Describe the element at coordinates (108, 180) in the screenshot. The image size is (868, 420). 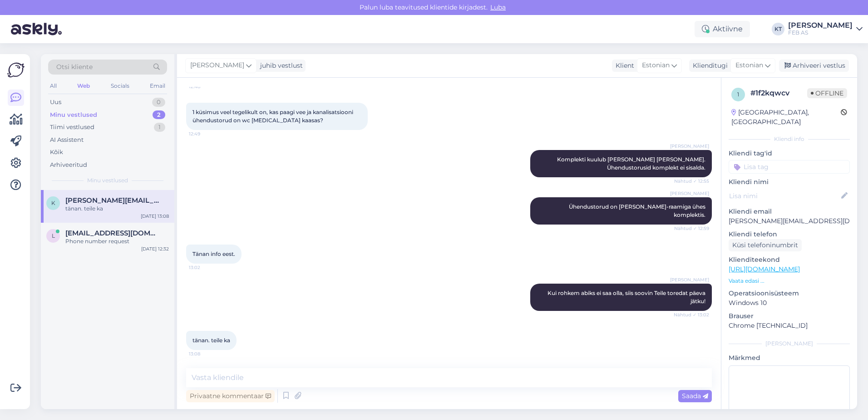
I see `span: Minu vestlused` at that location.